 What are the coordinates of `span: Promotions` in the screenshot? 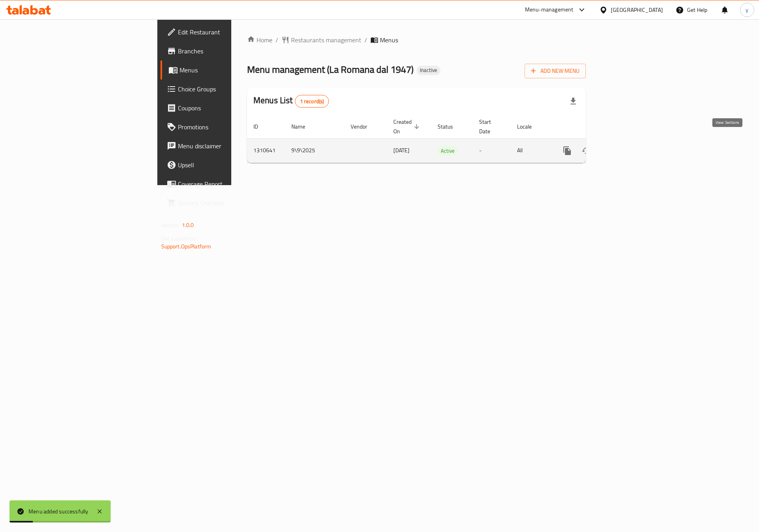 It's located at (228, 127).